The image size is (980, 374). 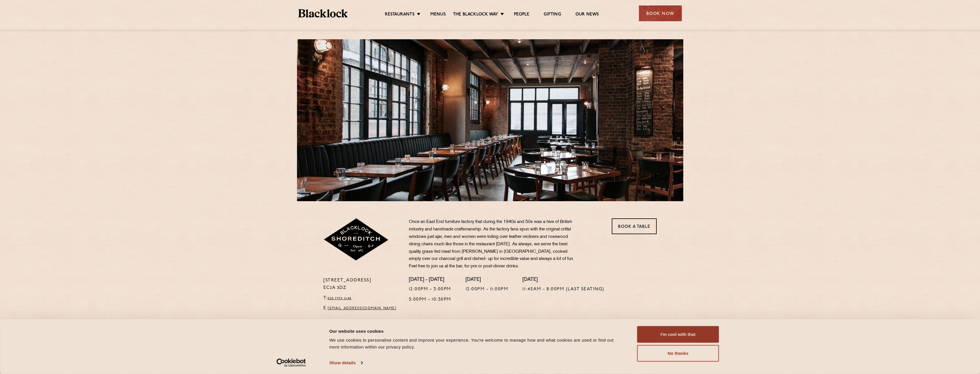 What do you see at coordinates (522, 15) in the screenshot?
I see `a: People` at bounding box center [522, 15].